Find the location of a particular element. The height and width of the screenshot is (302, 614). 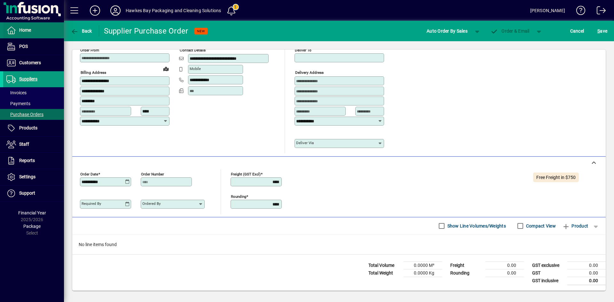

td: 0.0000 M³ is located at coordinates (423, 265).